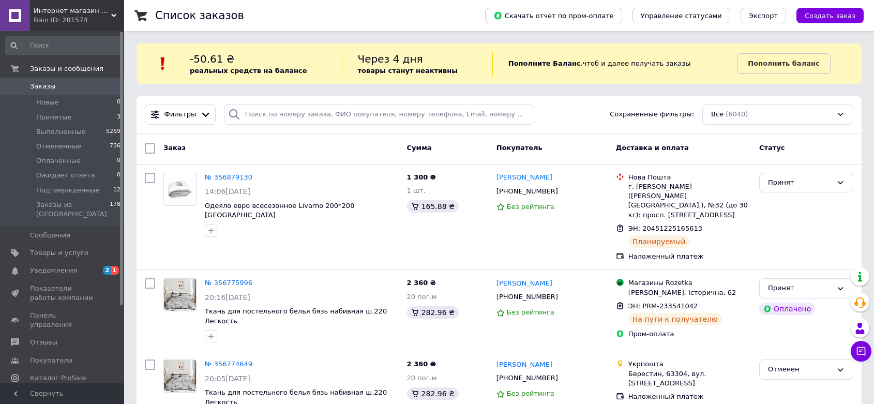 Image resolution: width=874 pixels, height=404 pixels. I want to click on span: Экспорт, so click(764, 16).